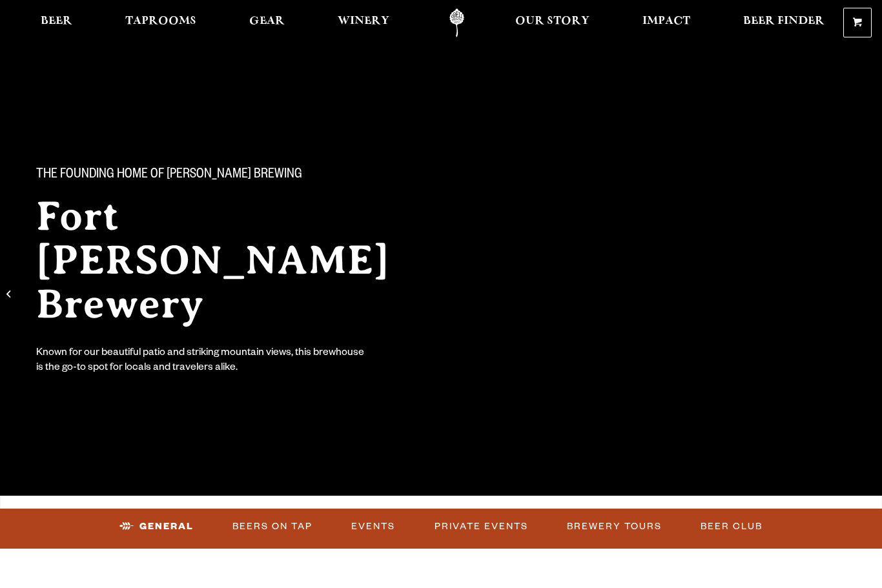  Describe the element at coordinates (784, 21) in the screenshot. I see `span: Beer Finder` at that location.